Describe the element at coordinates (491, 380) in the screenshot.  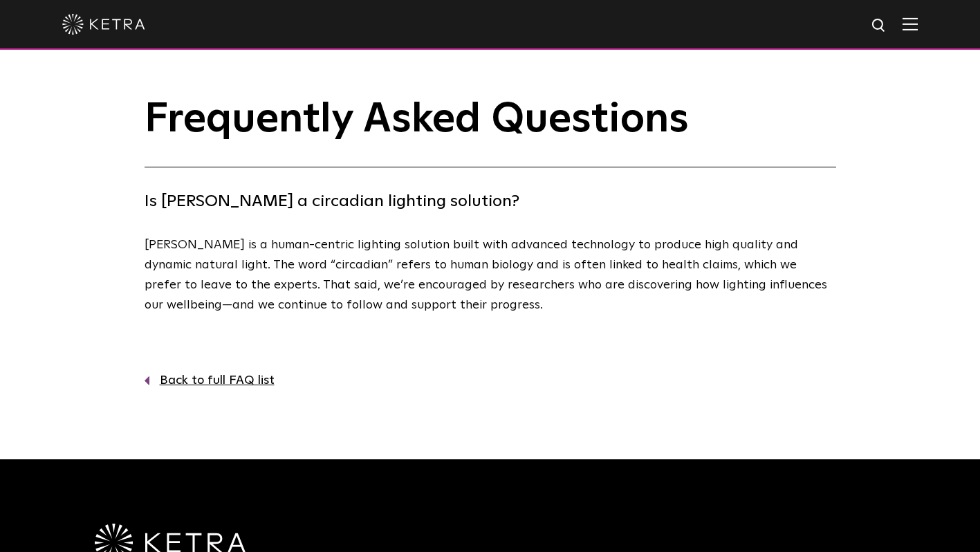
I see `a: Back to full FAQ list` at that location.